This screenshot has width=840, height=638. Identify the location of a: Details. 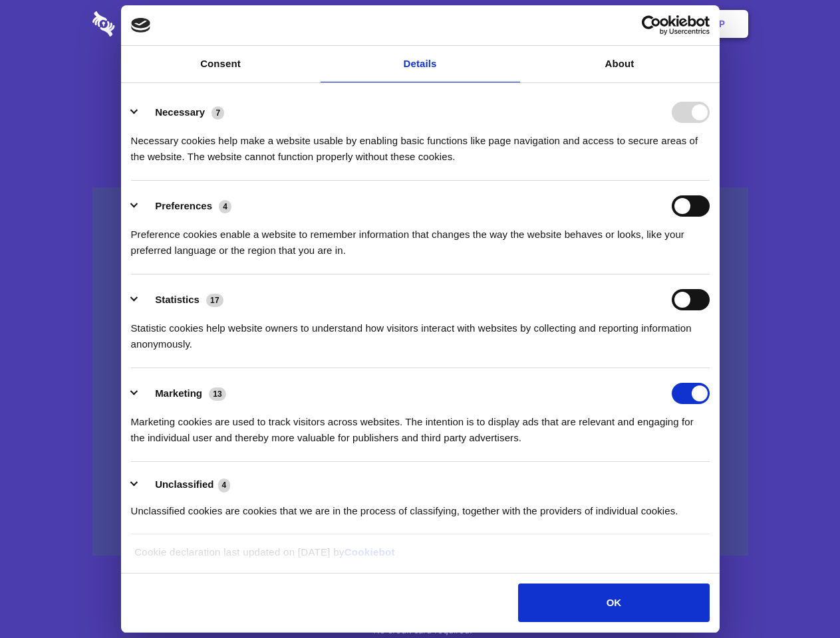
(420, 64).